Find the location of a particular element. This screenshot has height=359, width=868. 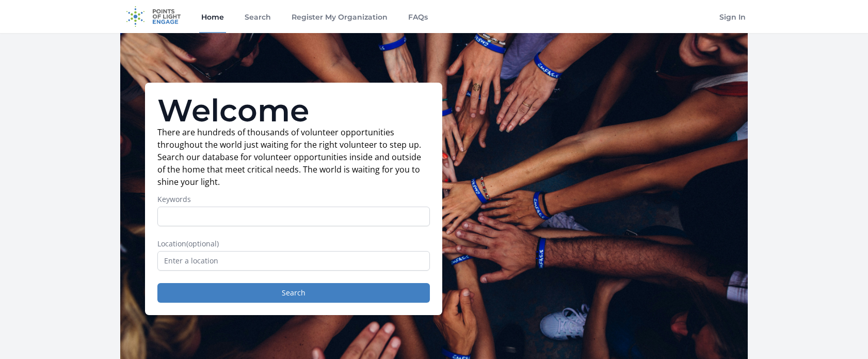

p: There are hundreds of thousands of volunteer opportunities throughout the world just waiting for ... is located at coordinates (294, 157).